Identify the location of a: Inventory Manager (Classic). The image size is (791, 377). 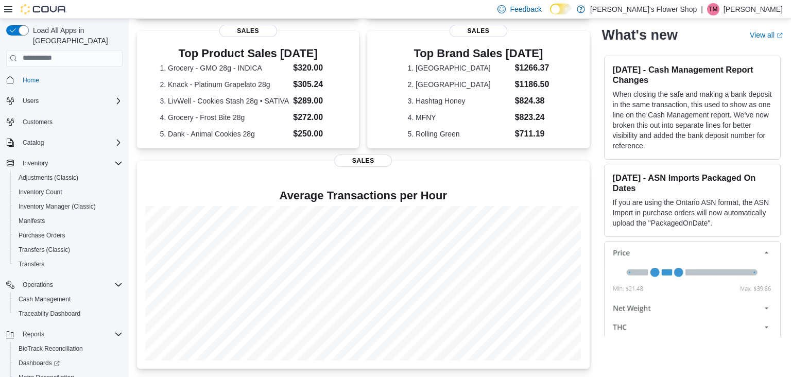
(57, 207).